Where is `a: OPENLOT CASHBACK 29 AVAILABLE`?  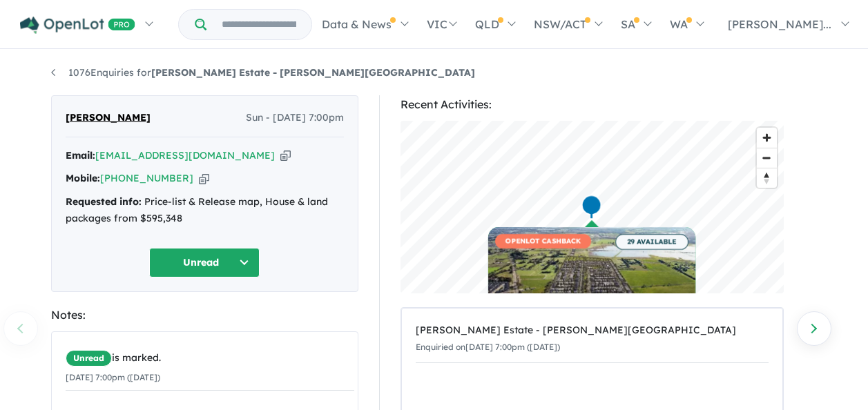
a: OPENLOT CASHBACK 29 AVAILABLE is located at coordinates (591, 278).